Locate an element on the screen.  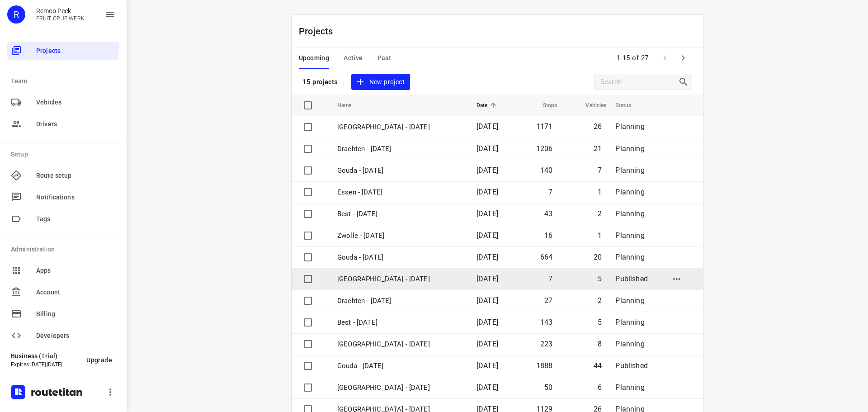
p: Gemeente Rotterdam - Thursday is located at coordinates (400, 280).